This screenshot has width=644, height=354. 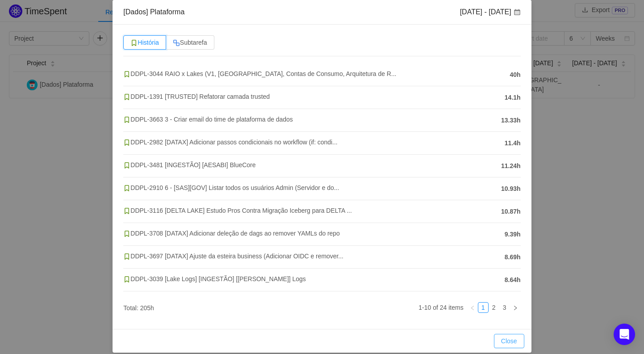 What do you see at coordinates (513, 98) in the screenshot?
I see `span: 14.1h` at bounding box center [513, 98].